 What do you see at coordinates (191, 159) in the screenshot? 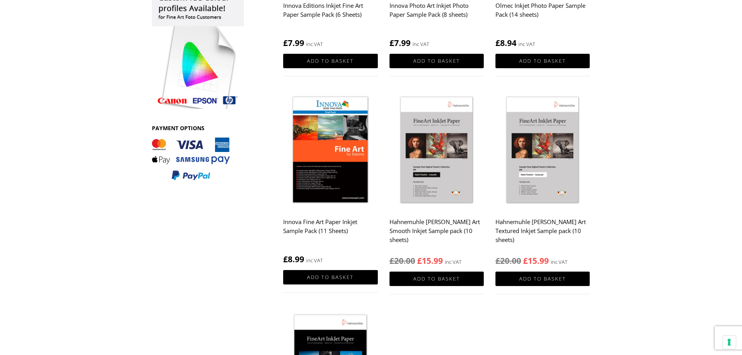
I see `img: PAYMENT OPTIONS` at bounding box center [191, 159].